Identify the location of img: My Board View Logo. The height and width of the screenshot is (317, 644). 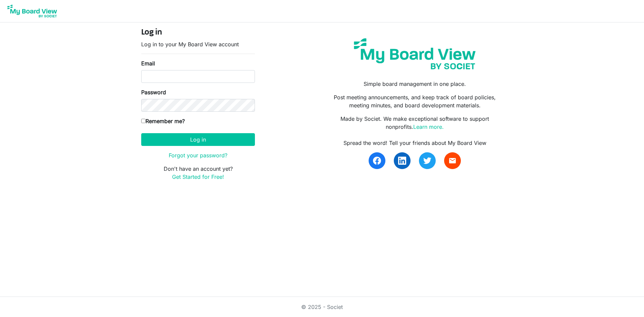
(32, 11).